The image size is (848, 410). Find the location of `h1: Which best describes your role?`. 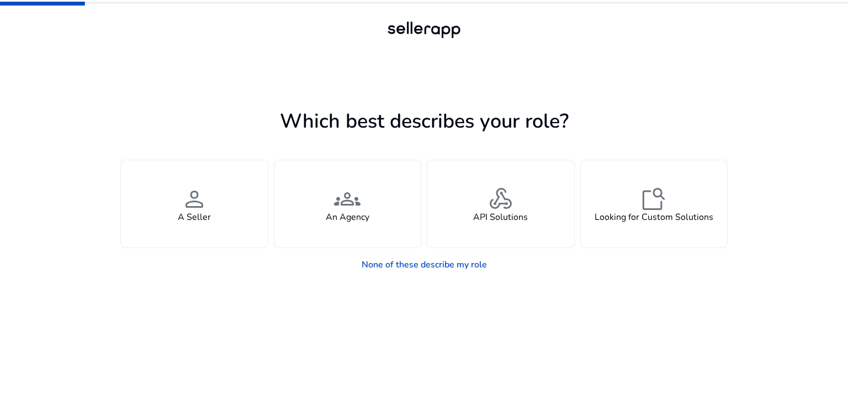

h1: Which best describes your role? is located at coordinates (424, 121).